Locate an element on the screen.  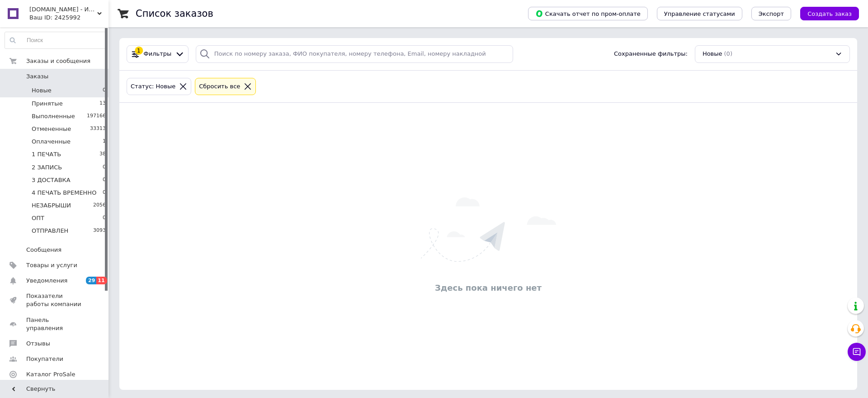
input: Поиск по номеру заказа, ФИО покупателя, номеру телефона, Email, номеру накладной is located at coordinates (355, 54).